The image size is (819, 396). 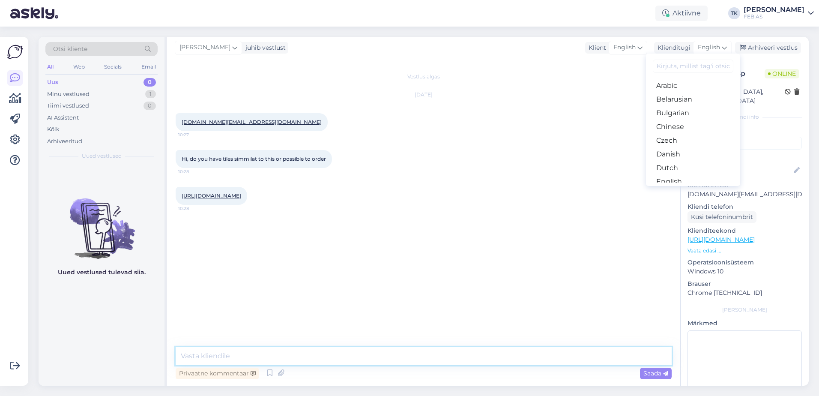 What do you see at coordinates (254, 159) in the screenshot?
I see `span: Hi, do you have tiles simmilat to this or possible to order` at bounding box center [254, 159].